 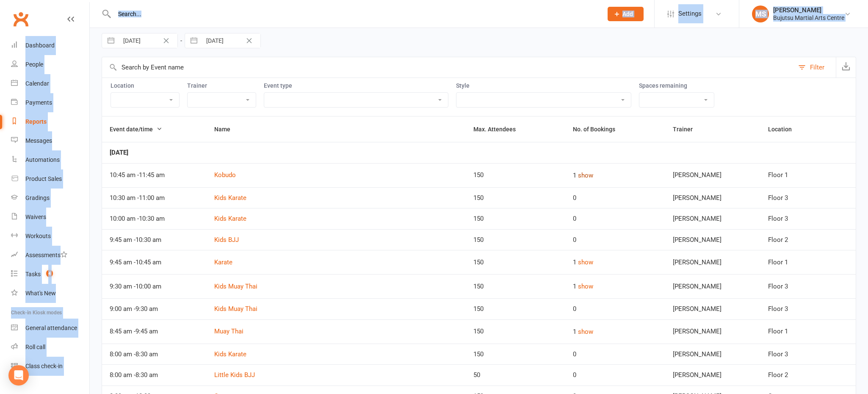 I want to click on span: Add, so click(x=628, y=14).